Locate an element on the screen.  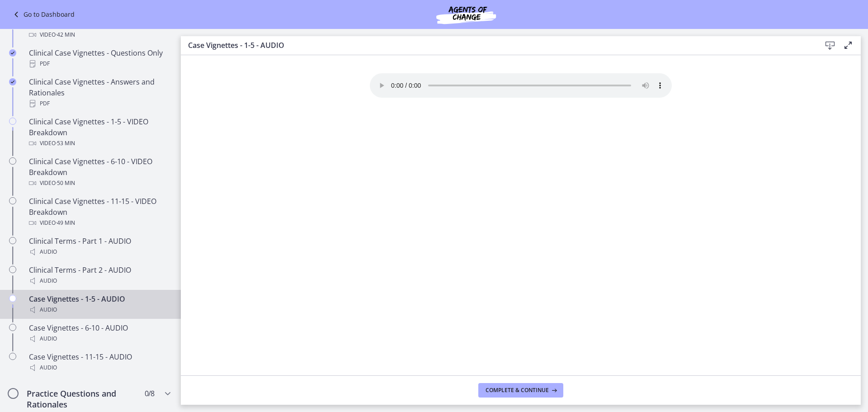
span: 0 / 8 is located at coordinates (149, 393).